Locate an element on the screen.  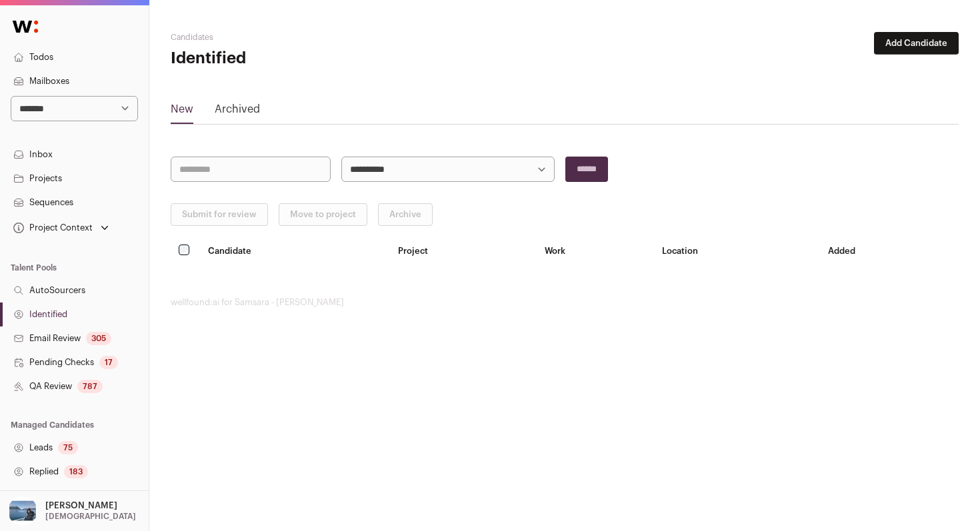
button: Add Candidate is located at coordinates (916, 44).